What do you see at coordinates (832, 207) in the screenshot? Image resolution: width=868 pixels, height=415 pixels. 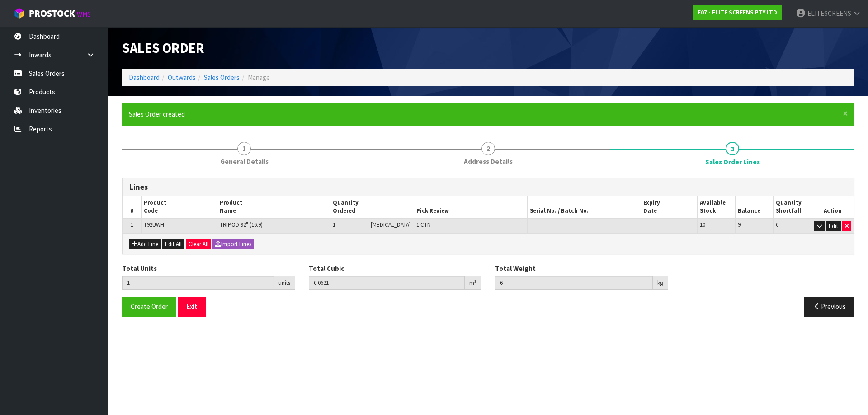 I see `th: Action` at bounding box center [832, 207].